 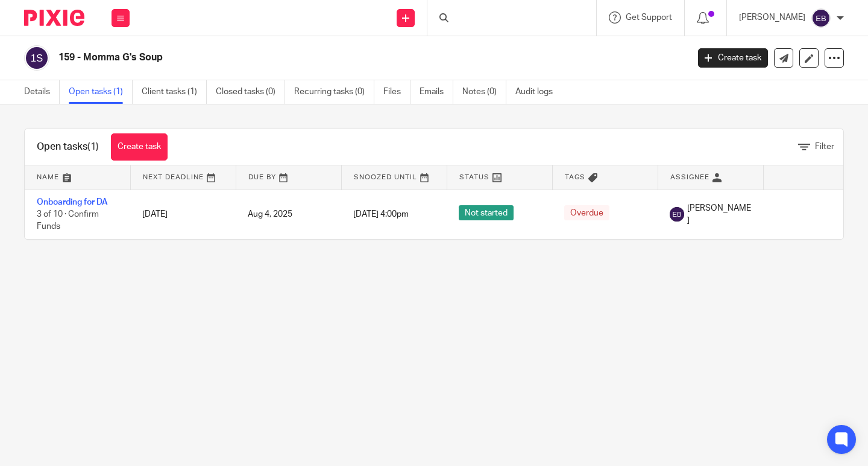 I want to click on a: Open tasks (1), so click(x=101, y=91).